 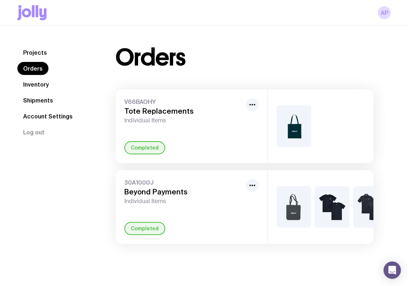 What do you see at coordinates (184, 182) in the screenshot?
I see `span: 30A1000J` at bounding box center [184, 182].